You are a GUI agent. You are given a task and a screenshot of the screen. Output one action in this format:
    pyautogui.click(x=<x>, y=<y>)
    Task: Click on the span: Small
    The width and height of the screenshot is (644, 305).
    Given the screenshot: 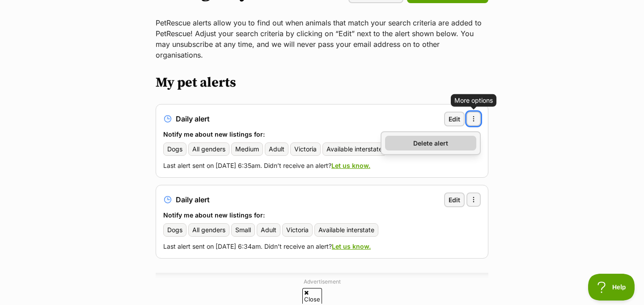 What is the action you would take?
    pyautogui.click(x=243, y=230)
    